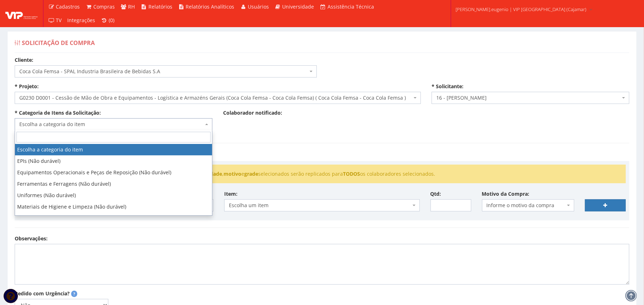 This screenshot has width=644, height=305. I want to click on a: TV, so click(55, 20).